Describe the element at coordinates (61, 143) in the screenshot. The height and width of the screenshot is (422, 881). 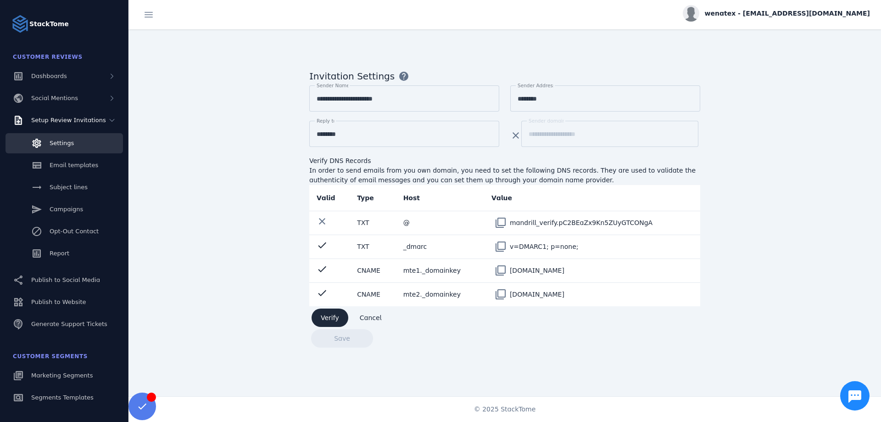
I see `span: Settings` at that location.